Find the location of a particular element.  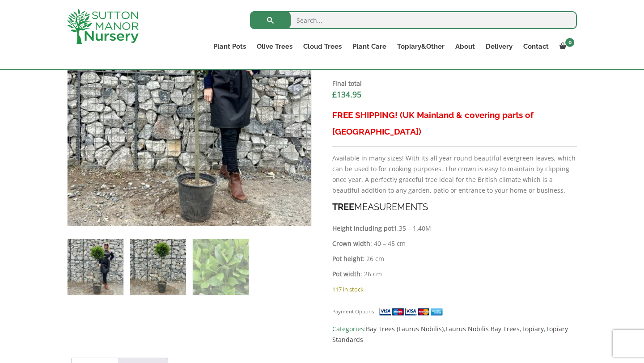

a: Plant Care is located at coordinates (370, 47).